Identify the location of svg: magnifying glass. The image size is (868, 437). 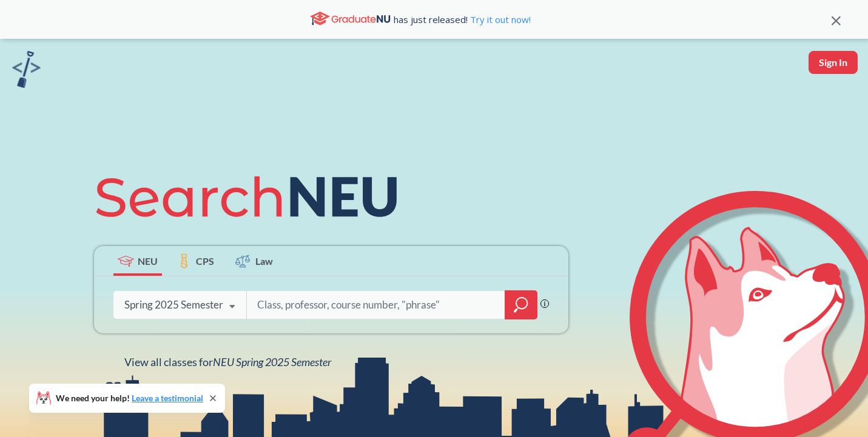
(521, 305).